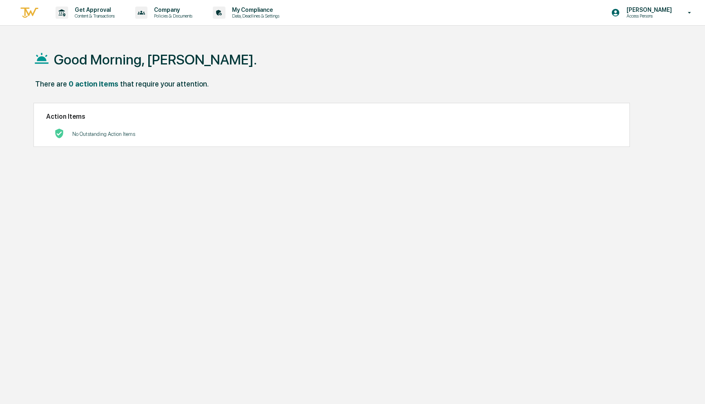 The image size is (705, 404). What do you see at coordinates (254, 10) in the screenshot?
I see `p: My Compliance` at bounding box center [254, 10].